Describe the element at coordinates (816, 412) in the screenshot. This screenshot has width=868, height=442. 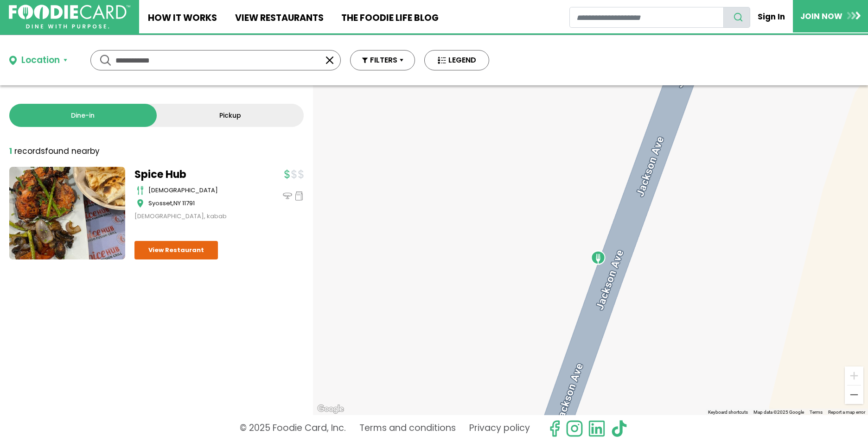
I see `a: Terms` at that location.